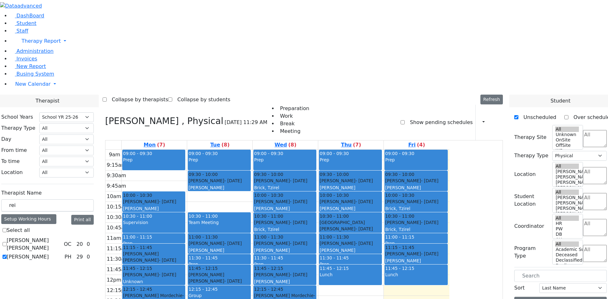 The width and height of the screenshot is (608, 299). What do you see at coordinates (118, 259) in the screenshot?
I see `div: 11:30am` at bounding box center [118, 259].